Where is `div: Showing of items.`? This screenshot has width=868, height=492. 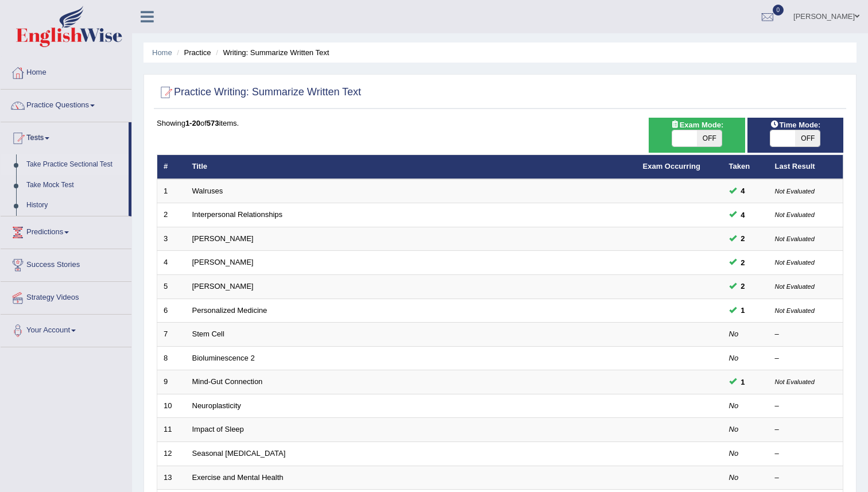
div: Showing of items. is located at coordinates (500, 123).